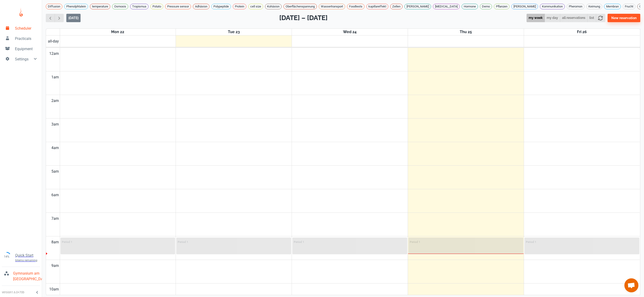  Describe the element at coordinates (332, 6) in the screenshot. I see `span: Wassertransport` at that location.